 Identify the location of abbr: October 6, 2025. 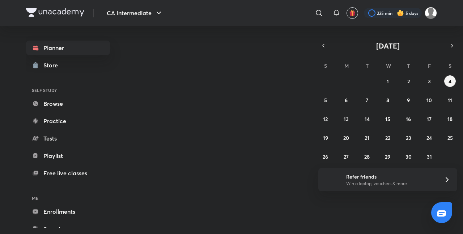
(346, 100).